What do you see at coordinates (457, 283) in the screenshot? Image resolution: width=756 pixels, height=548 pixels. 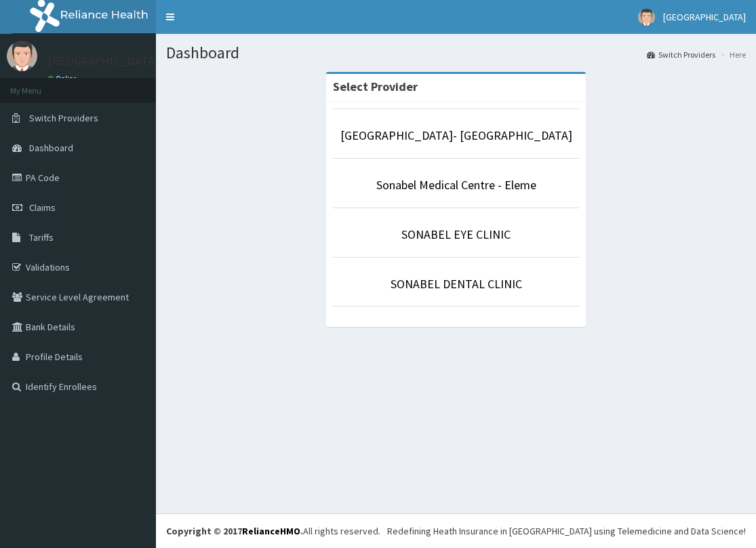 I see `a: SONABEL DENTAL CLINIC` at bounding box center [457, 283].